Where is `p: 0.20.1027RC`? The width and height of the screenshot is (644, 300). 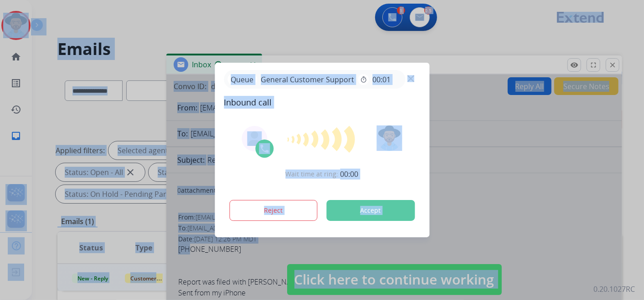 p: 0.20.1027RC is located at coordinates (614, 290).